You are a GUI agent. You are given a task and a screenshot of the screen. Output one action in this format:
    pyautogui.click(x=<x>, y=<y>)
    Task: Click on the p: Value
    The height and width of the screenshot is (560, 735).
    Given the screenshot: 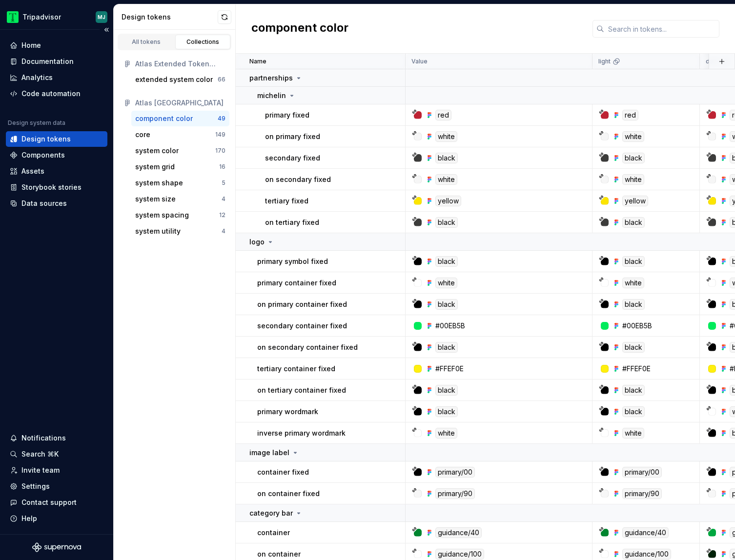 What is the action you would take?
    pyautogui.click(x=419, y=61)
    